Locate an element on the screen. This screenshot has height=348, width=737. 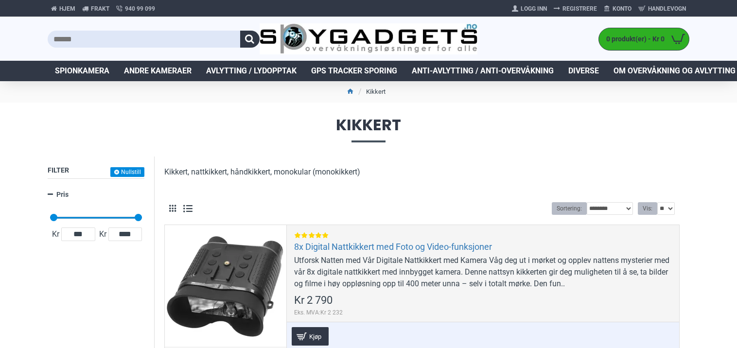
span: Konto is located at coordinates (622, 9).